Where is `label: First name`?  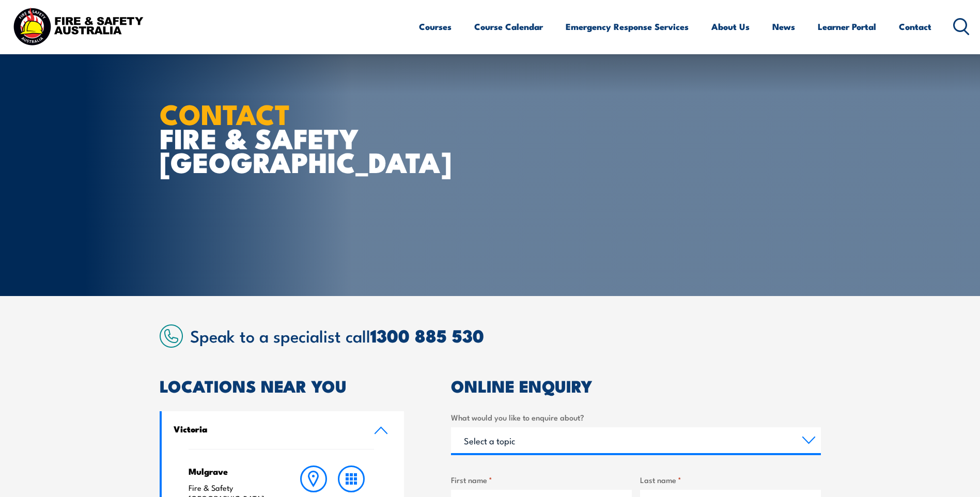 label: First name is located at coordinates (541, 480).